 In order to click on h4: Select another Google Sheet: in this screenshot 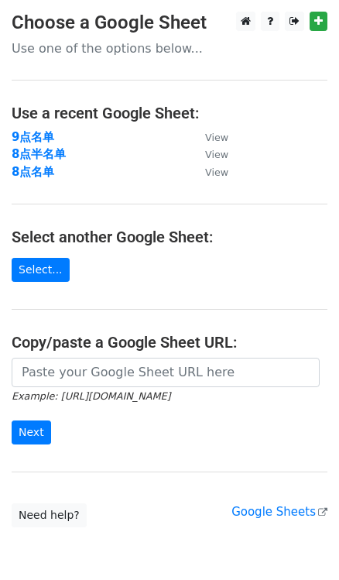, I will do `click(170, 237)`.